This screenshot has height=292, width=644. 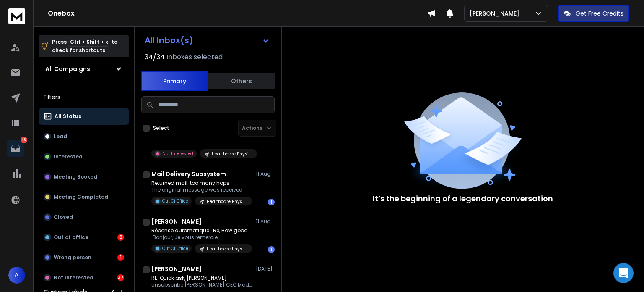 What do you see at coordinates (64, 217) in the screenshot?
I see `p: Closed` at bounding box center [64, 217].